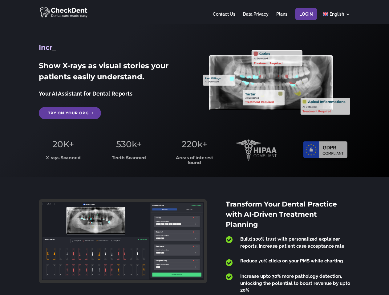  I want to click on a: English, so click(336, 18).